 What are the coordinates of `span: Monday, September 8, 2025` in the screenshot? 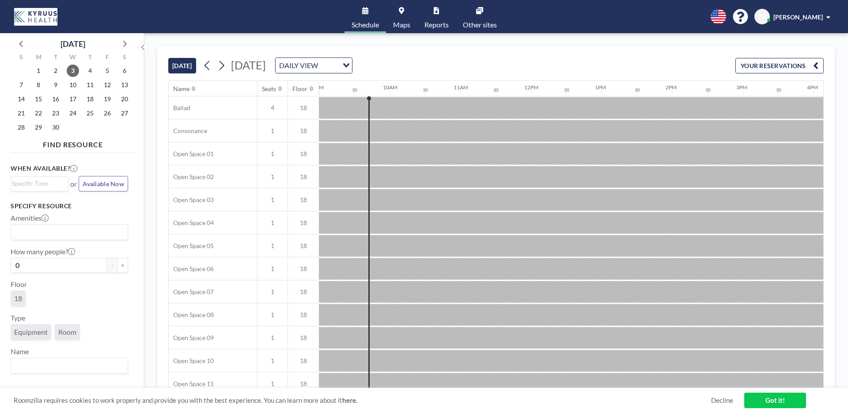 It's located at (38, 85).